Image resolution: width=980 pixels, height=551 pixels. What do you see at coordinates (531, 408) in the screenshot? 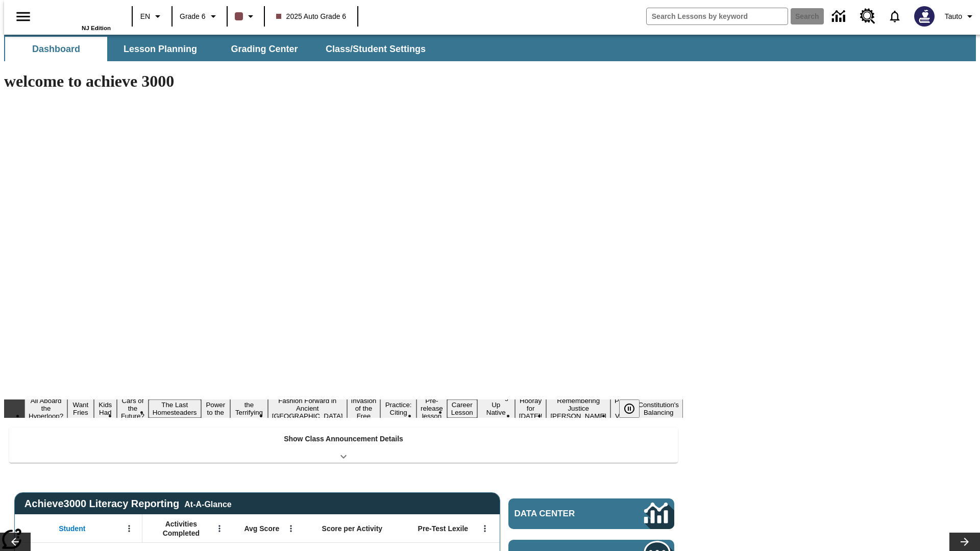
I see `button: Slide 14 Hooray for Constitution Day!` at bounding box center [531, 408].